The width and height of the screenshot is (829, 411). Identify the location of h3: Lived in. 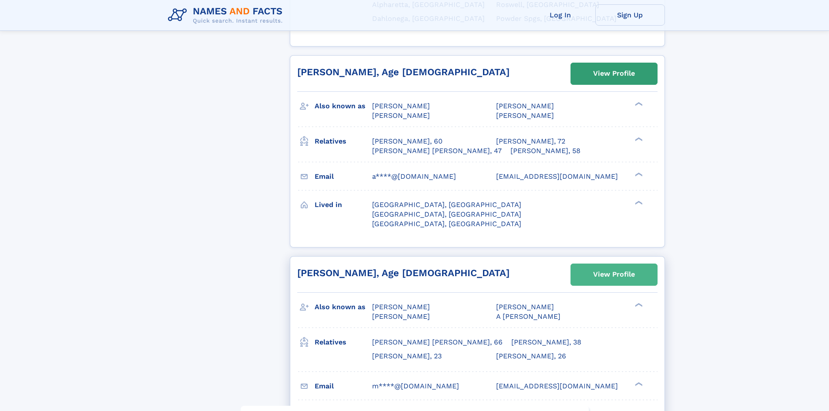
(343, 205).